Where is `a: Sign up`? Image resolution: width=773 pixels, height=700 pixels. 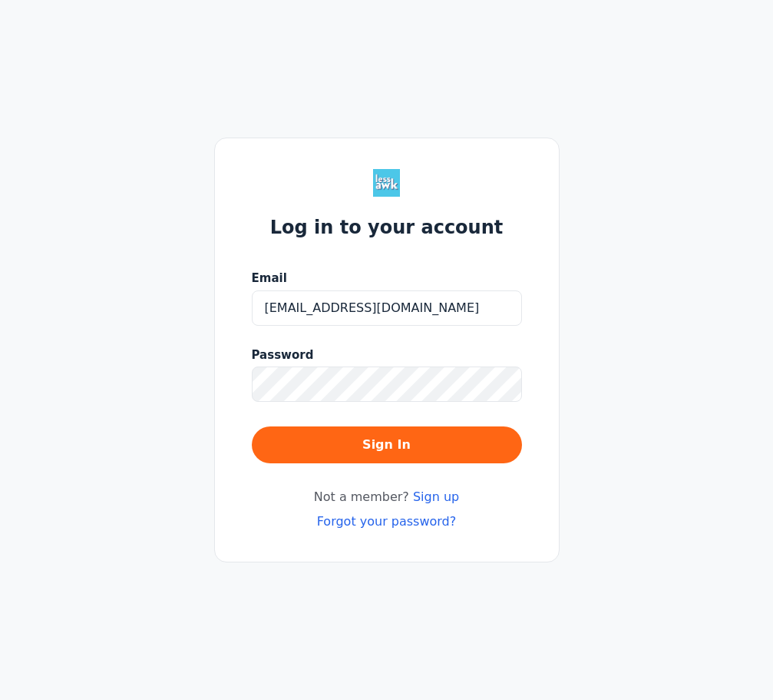 a: Sign up is located at coordinates (437, 496).